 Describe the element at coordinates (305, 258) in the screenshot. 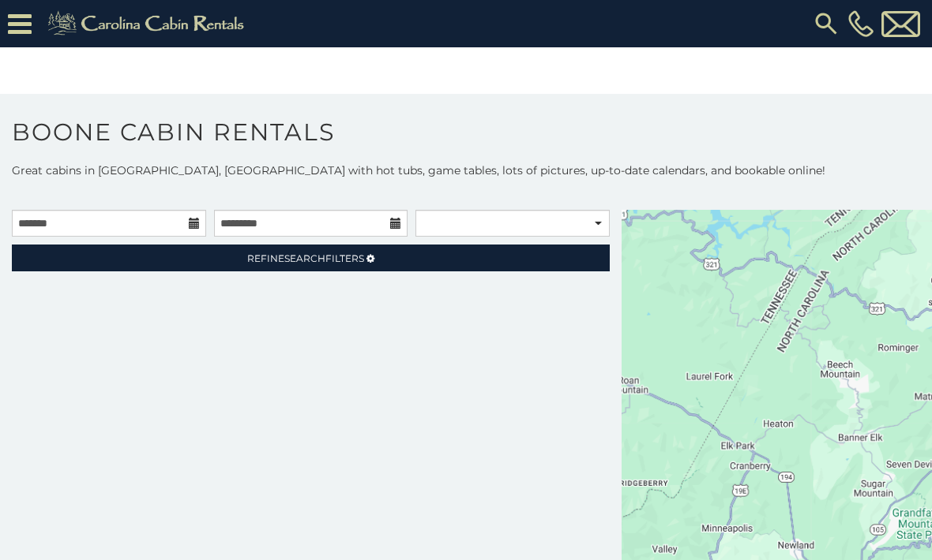

I see `span: Search` at that location.